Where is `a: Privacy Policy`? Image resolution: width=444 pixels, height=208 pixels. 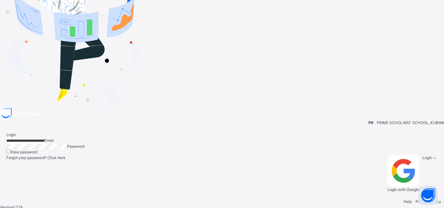 a: Privacy Policy is located at coordinates (429, 202).